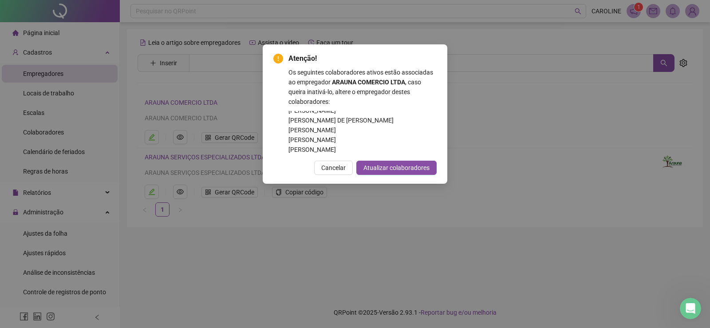  Describe the element at coordinates (362, 111) in the screenshot. I see `div: Os seguintes colaboradores ativos estão associadas ao empregador , caso queira inativá-lo, altere...` at that location.